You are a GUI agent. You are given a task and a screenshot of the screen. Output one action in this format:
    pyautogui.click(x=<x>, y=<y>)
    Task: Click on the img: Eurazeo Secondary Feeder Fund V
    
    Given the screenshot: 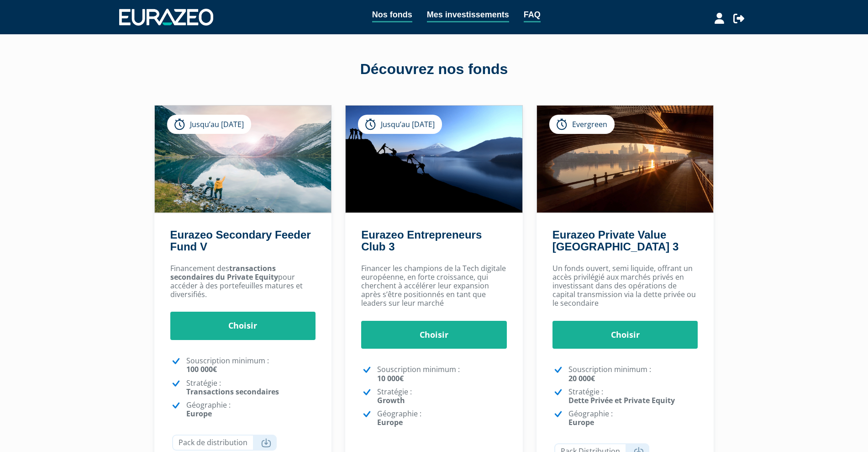 What is the action you would take?
    pyautogui.click(x=243, y=159)
    